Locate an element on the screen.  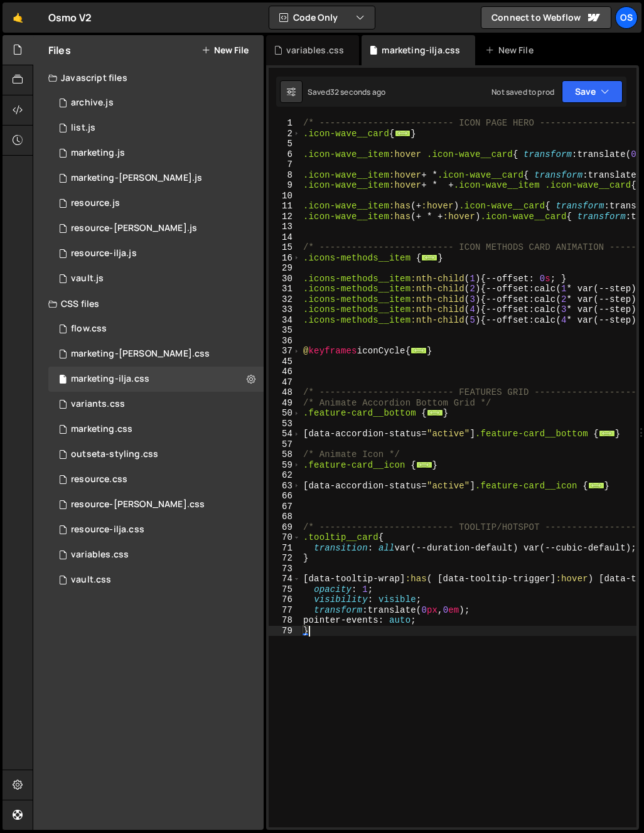
div: 35 is located at coordinates (284, 331).